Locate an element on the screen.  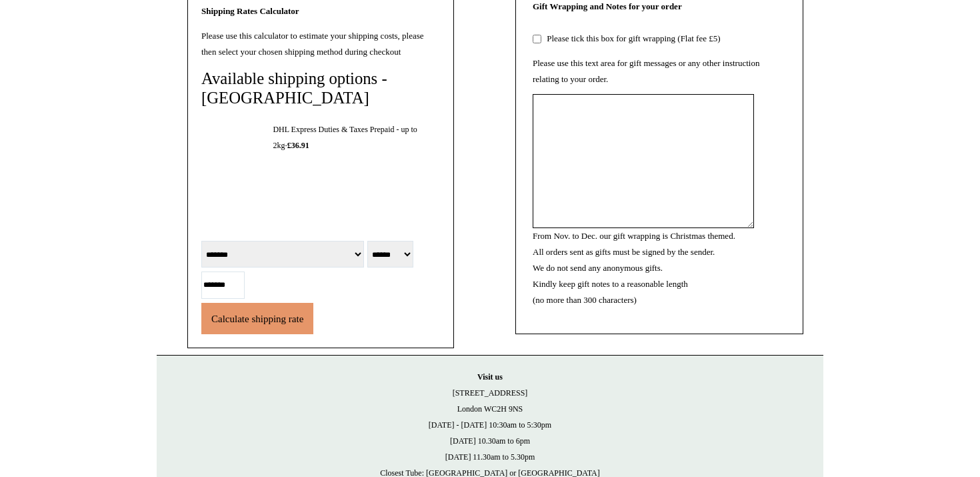
input: Postcode is located at coordinates (223, 285).